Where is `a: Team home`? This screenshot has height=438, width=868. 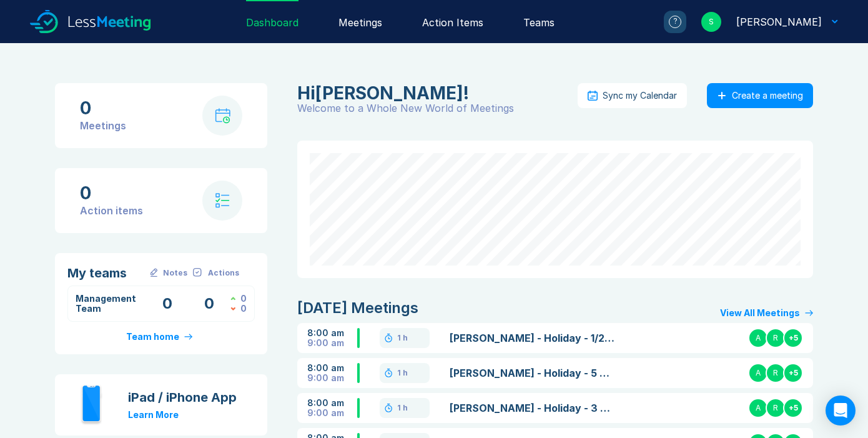
a: Team home is located at coordinates (161, 337).